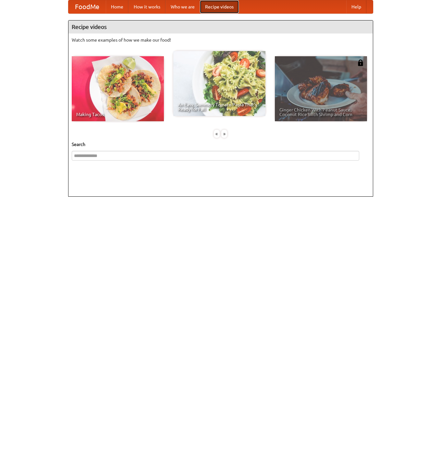  What do you see at coordinates (117, 7) in the screenshot?
I see `a: Home` at bounding box center [117, 7].